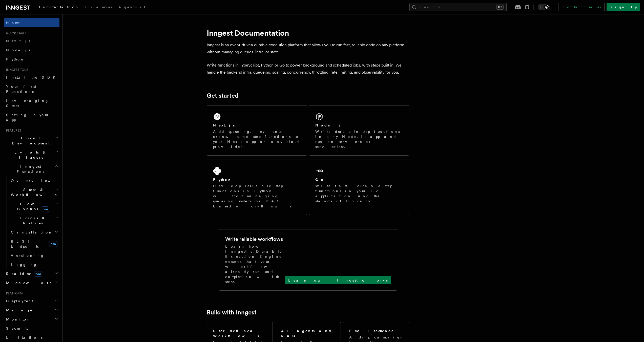  I want to click on h2: Write reliable workflows, so click(254, 239).